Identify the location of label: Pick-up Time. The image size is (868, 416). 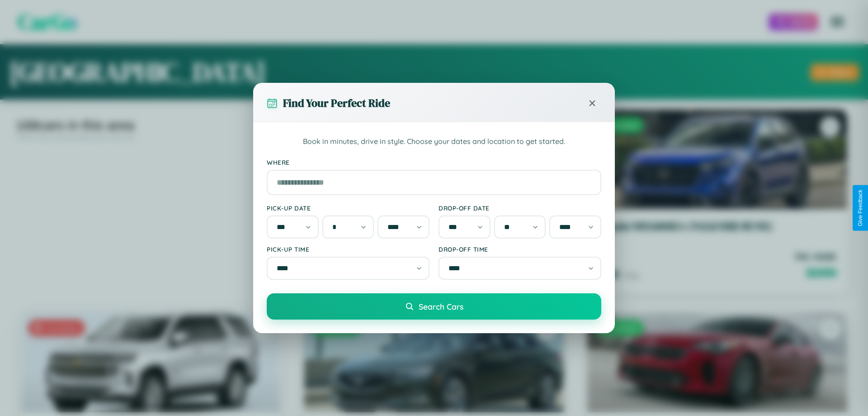
(348, 249).